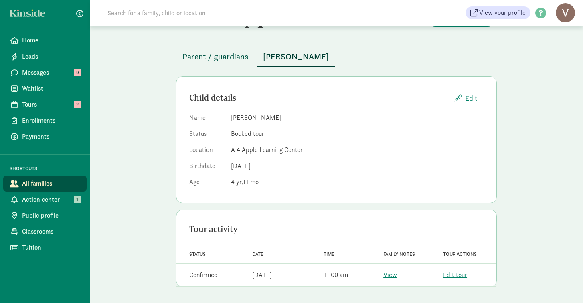 This screenshot has width=583, height=303. What do you see at coordinates (357, 150) in the screenshot?
I see `dd: A 4 Apple Learning Center` at bounding box center [357, 150].